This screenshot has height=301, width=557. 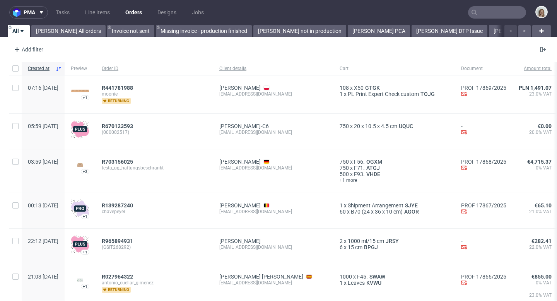 I want to click on span: TOJG, so click(x=428, y=94).